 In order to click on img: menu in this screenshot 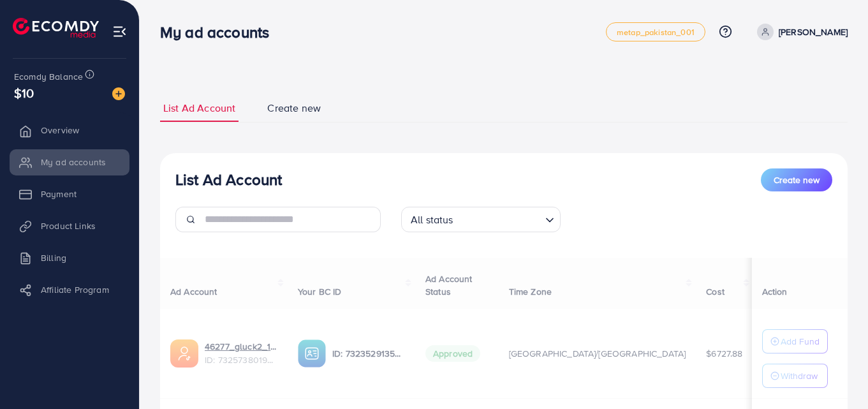, I will do `click(119, 31)`.